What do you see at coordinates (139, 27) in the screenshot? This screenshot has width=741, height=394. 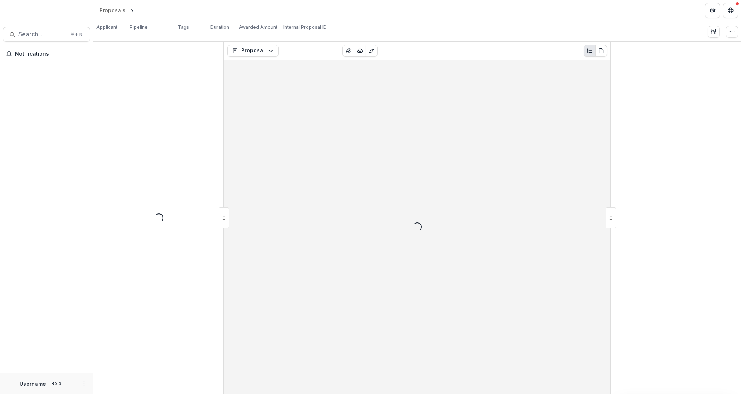 I see `p: Pipeline` at bounding box center [139, 27].